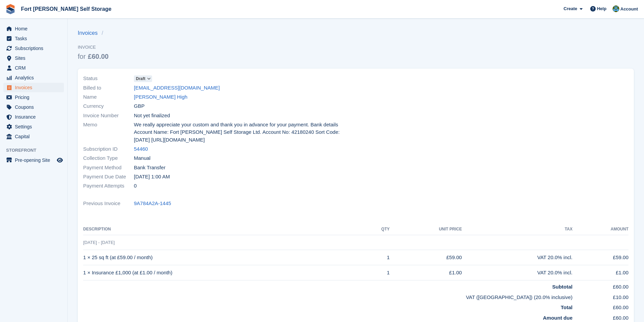 The width and height of the screenshot is (644, 322). I want to click on span: Not yet finalized, so click(152, 115).